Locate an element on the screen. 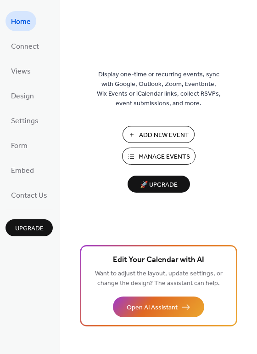 The height and width of the screenshot is (354, 257). span: 🚀 Upgrade is located at coordinates (159, 185).